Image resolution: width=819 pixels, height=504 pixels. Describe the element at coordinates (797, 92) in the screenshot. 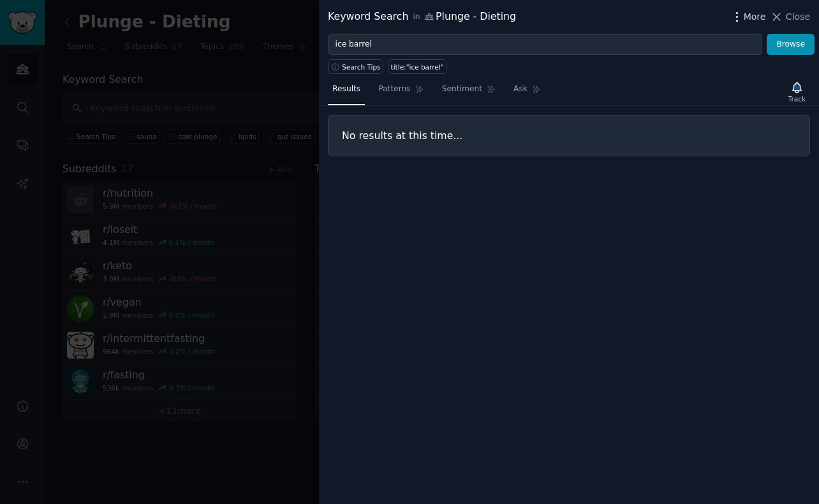

I see `button: Track` at that location.